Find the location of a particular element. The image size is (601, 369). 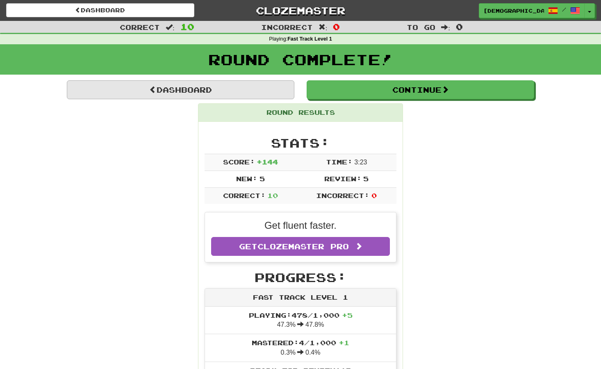

span: Correct: is located at coordinates (244, 195).